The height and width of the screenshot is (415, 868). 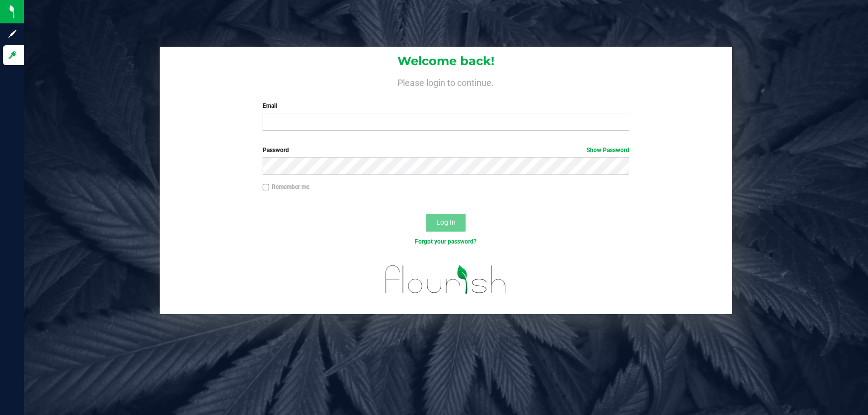 I want to click on h1: Welcome back!, so click(x=446, y=61).